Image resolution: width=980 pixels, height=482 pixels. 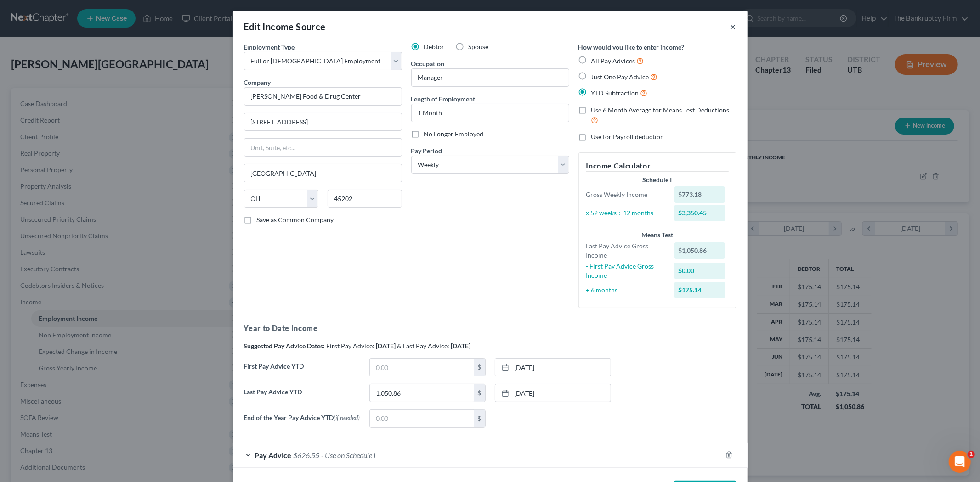 I want to click on div: Gross Weekly Income, so click(x=626, y=194).